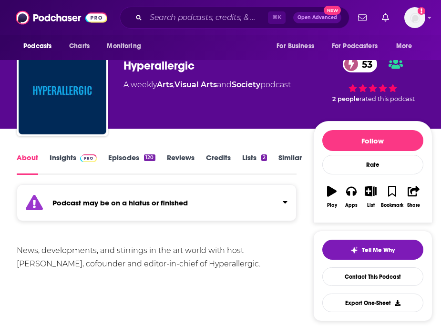 The image size is (441, 335). I want to click on span: and, so click(224, 84).